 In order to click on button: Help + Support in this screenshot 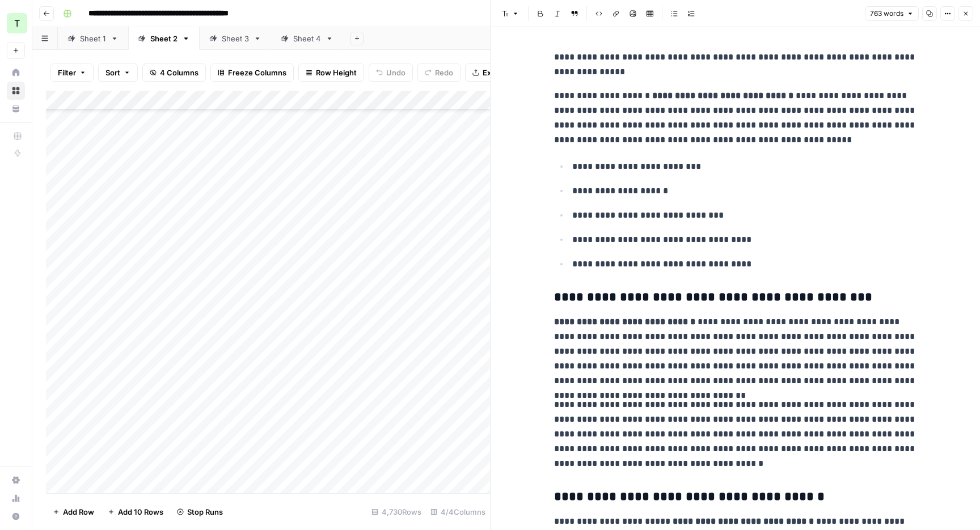, I will do `click(16, 516)`.